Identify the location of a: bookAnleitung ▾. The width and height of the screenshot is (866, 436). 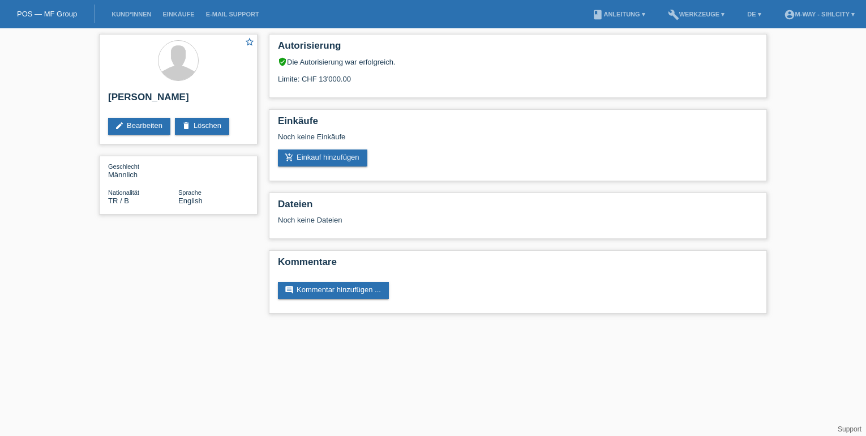
(618, 14).